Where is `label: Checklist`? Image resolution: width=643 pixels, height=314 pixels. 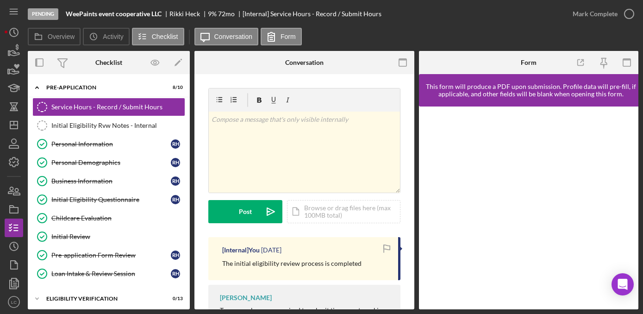 label: Checklist is located at coordinates (165, 37).